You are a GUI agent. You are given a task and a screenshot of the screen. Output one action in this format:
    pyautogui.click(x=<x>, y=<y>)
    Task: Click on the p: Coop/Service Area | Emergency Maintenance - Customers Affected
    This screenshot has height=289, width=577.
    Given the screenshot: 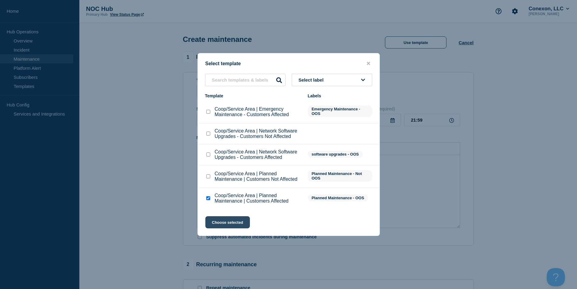 What is the action you would take?
    pyautogui.click(x=258, y=112)
    